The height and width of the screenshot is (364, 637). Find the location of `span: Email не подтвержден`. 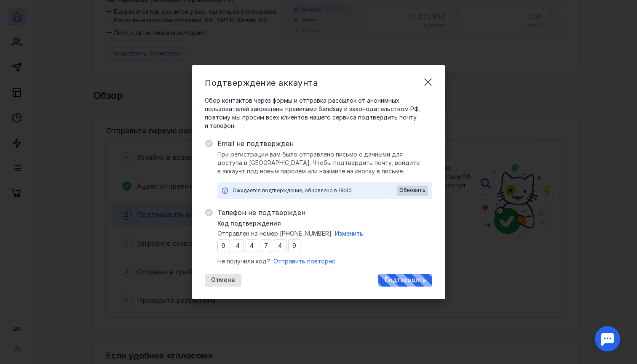

span: Email не подтвержден is located at coordinates (325, 144).